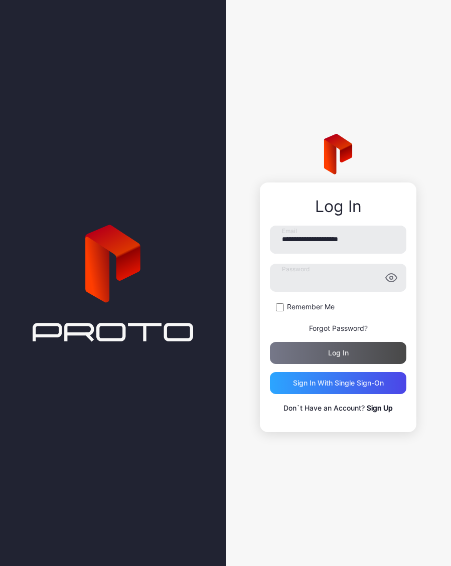 The image size is (451, 566). Describe the element at coordinates (338, 240) in the screenshot. I see `input: Email` at that location.